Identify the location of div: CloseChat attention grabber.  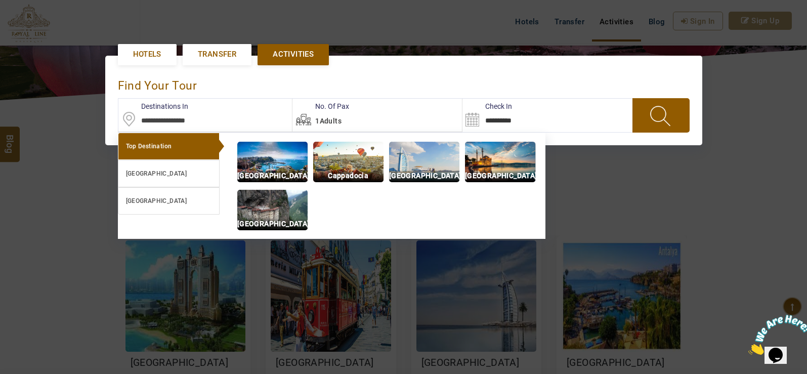
(31, 24).